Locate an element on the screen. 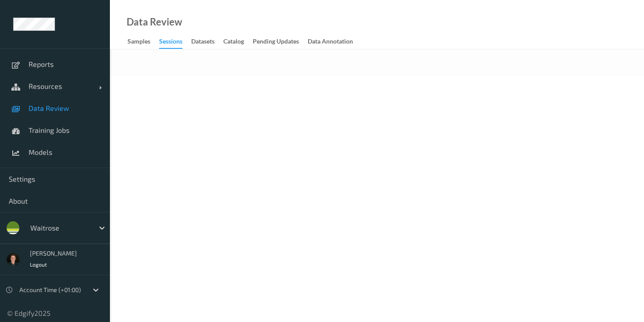 The image size is (644, 322). a: Samples is located at coordinates (143, 42).